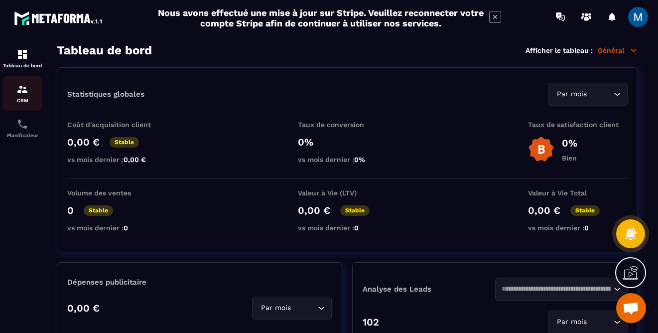  I want to click on p: Taux de satisfaction client, so click(578, 125).